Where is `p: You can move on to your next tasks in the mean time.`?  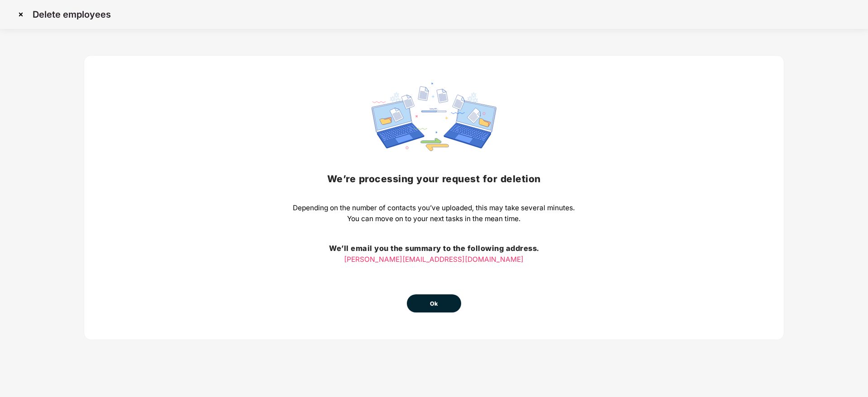
p: You can move on to your next tasks in the mean time. is located at coordinates (434, 219).